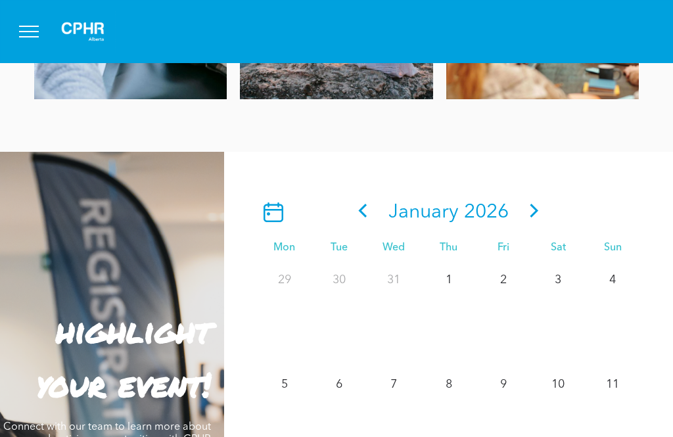 The width and height of the screenshot is (673, 437). Describe the element at coordinates (339, 248) in the screenshot. I see `div: Tue` at that location.